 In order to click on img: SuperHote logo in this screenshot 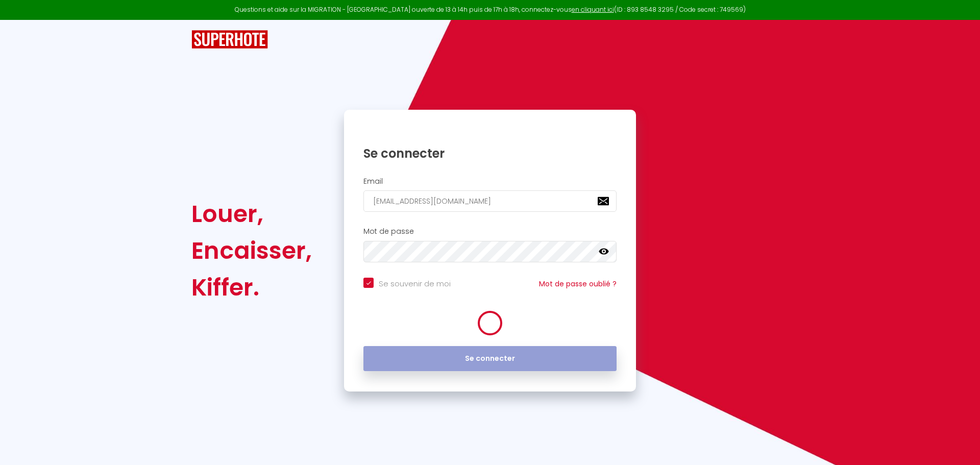, I will do `click(230, 40)`.